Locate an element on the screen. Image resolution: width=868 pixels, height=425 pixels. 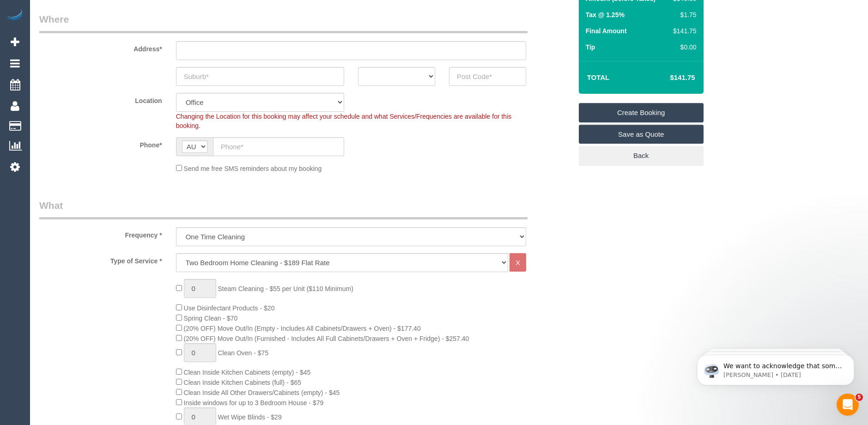
legend: What is located at coordinates (283, 209).